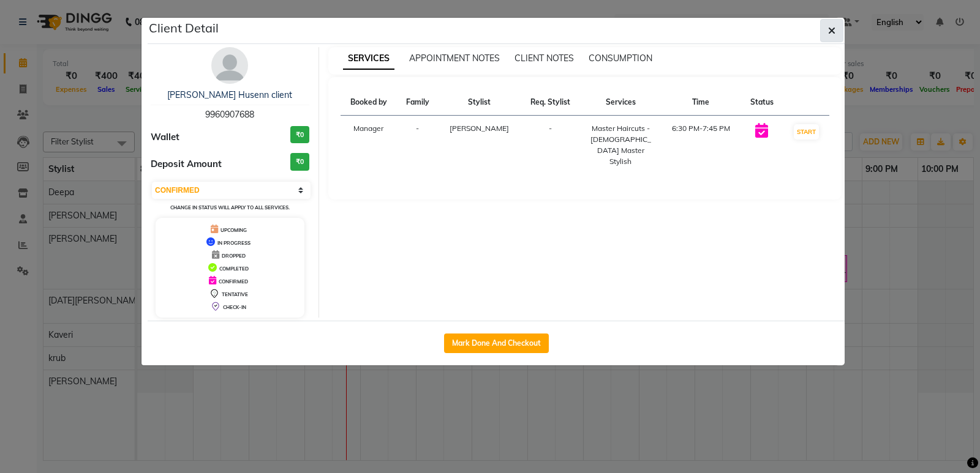 The height and width of the screenshot is (473, 980). I want to click on span: 9960907688, so click(230, 115).